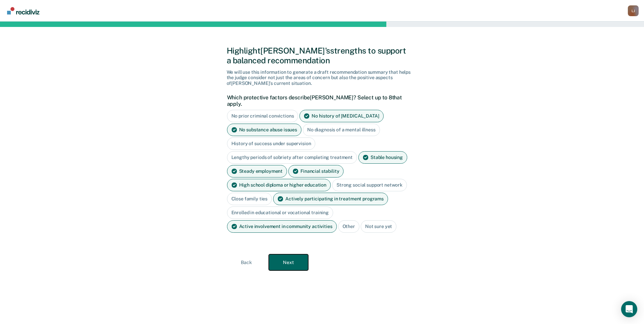  Describe the element at coordinates (263, 116) in the screenshot. I see `div: No prior criminal convictions` at that location.